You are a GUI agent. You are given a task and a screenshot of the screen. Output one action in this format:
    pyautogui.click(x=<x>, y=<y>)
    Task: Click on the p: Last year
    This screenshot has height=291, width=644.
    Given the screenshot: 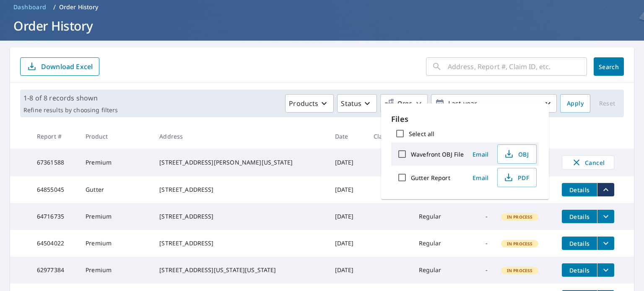 What is the action you would take?
    pyautogui.click(x=494, y=103)
    